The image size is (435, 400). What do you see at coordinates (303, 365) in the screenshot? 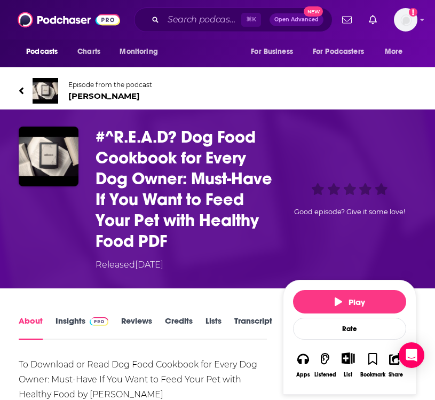
I see `button: Apps` at bounding box center [303, 365].